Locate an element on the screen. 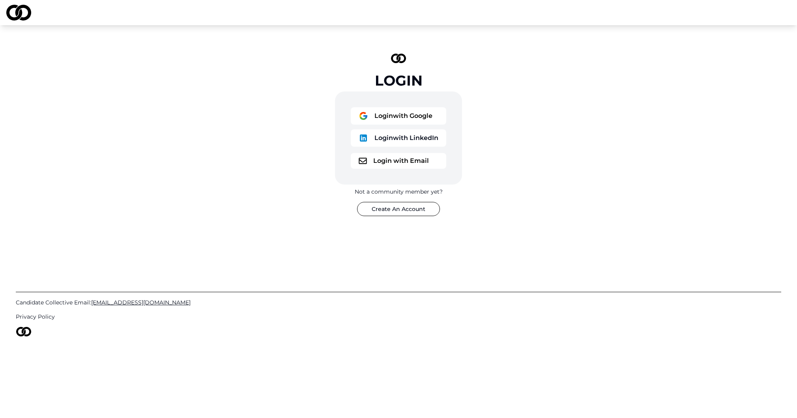  button: logoLoginwith LinkedIn is located at coordinates (398, 138).